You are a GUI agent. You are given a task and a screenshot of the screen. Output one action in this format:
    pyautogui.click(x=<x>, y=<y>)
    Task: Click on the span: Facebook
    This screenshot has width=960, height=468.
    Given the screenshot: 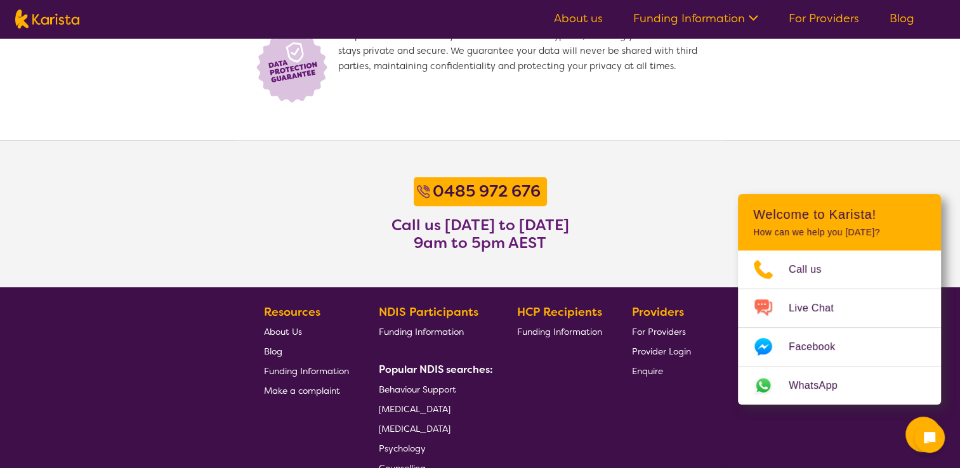 What is the action you would take?
    pyautogui.click(x=819, y=347)
    